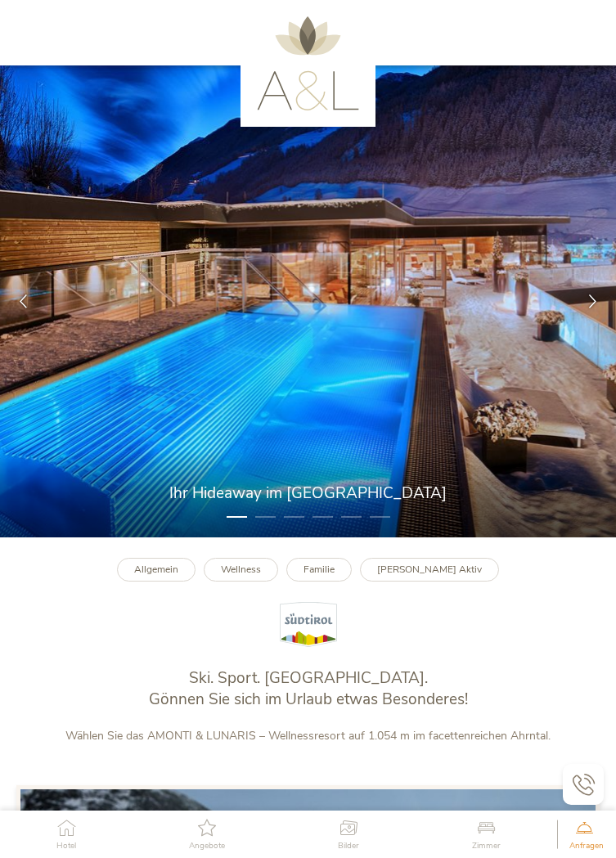 The width and height of the screenshot is (616, 858). I want to click on a: Allgemein, so click(156, 569).